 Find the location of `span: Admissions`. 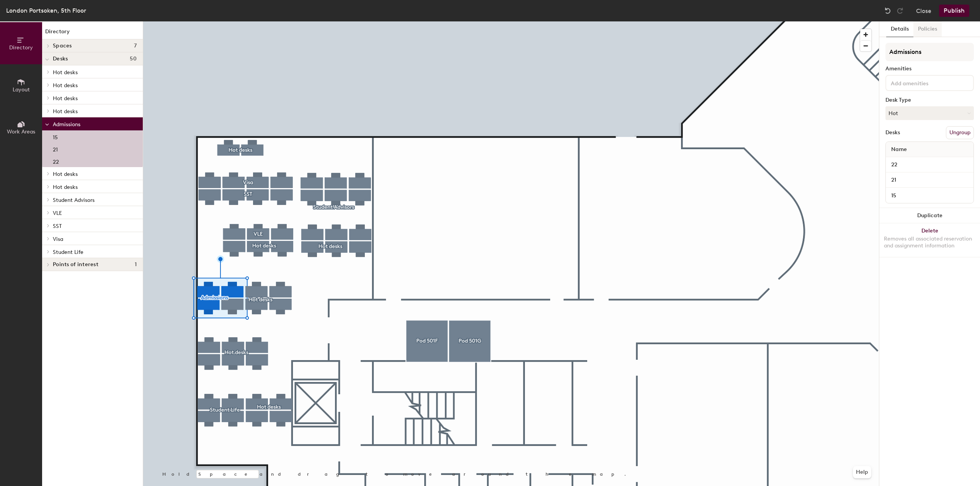

span: Admissions is located at coordinates (67, 125).